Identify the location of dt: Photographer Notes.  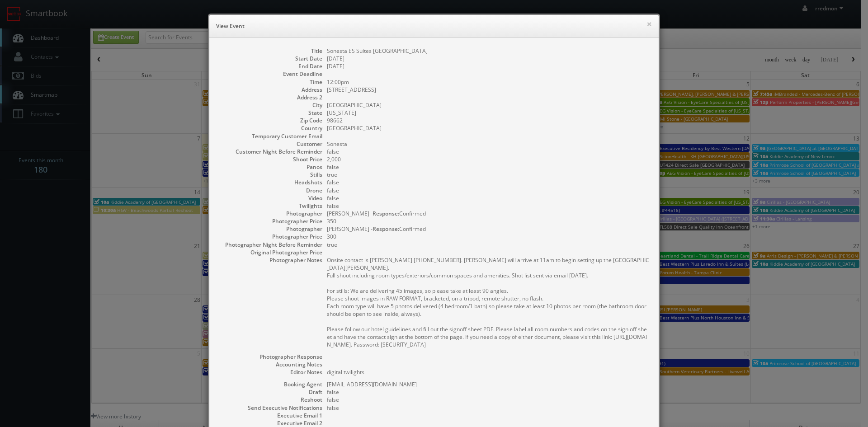
(270, 260).